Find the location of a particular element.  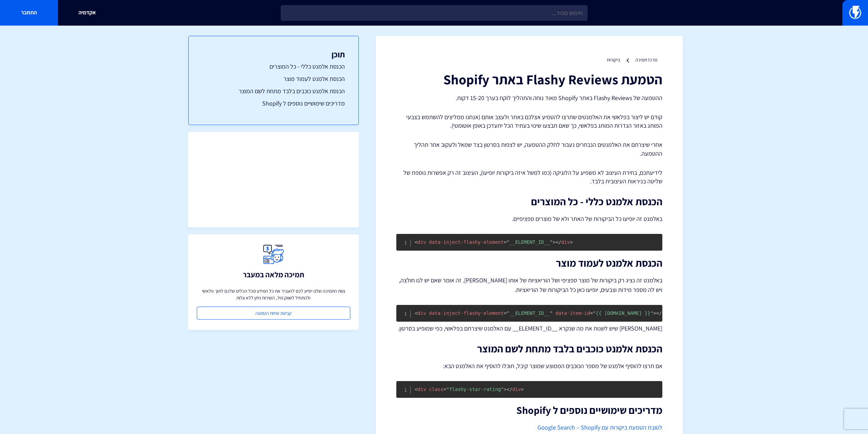

span: data-item-id is located at coordinates (573, 313).